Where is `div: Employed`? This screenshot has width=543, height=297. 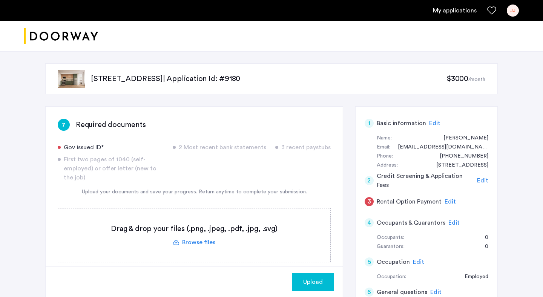
div: Employed is located at coordinates (472, 277).